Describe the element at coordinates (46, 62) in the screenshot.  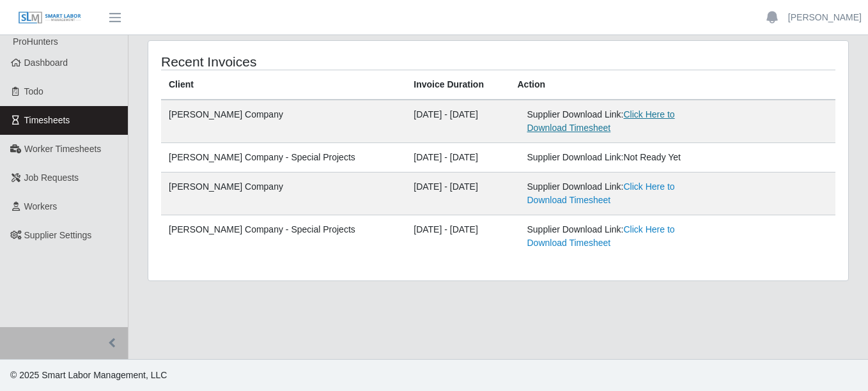
I see `span: Dashboard` at that location.